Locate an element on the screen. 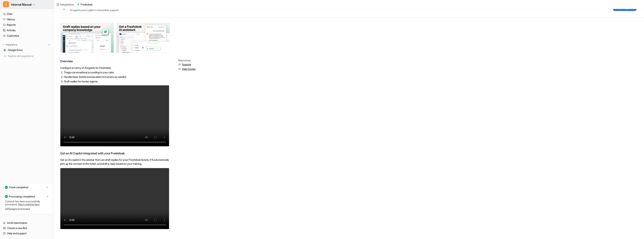 The width and height of the screenshot is (644, 239). li: Handle basic tickets and escalate to humans as needed is located at coordinates (115, 77).